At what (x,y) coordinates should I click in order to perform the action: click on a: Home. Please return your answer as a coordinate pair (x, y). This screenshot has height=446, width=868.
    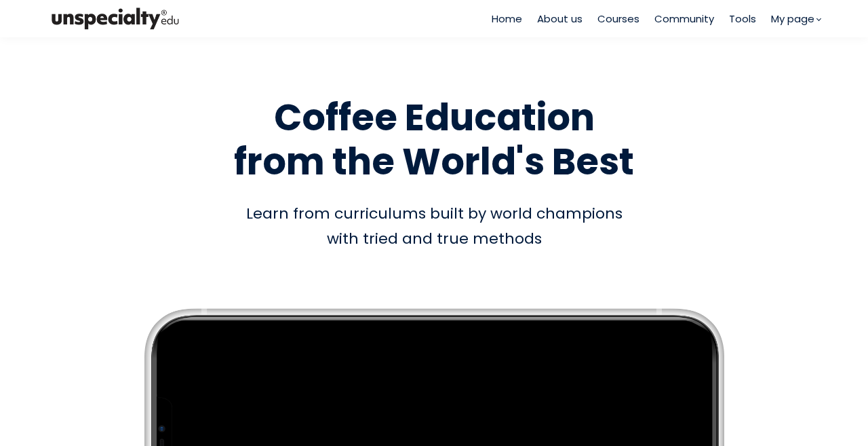
    Looking at the image, I should click on (507, 19).